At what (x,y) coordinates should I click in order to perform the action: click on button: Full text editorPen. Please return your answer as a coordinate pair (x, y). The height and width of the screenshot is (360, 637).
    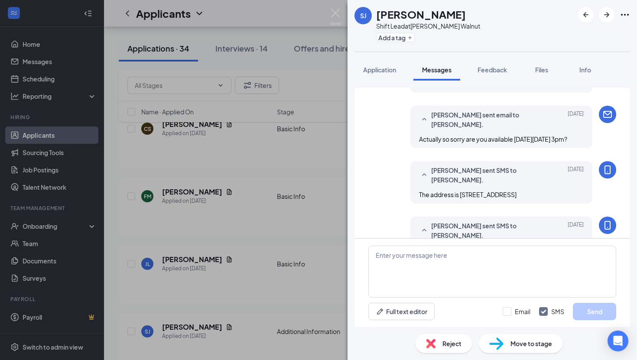
    Looking at the image, I should click on (402, 312).